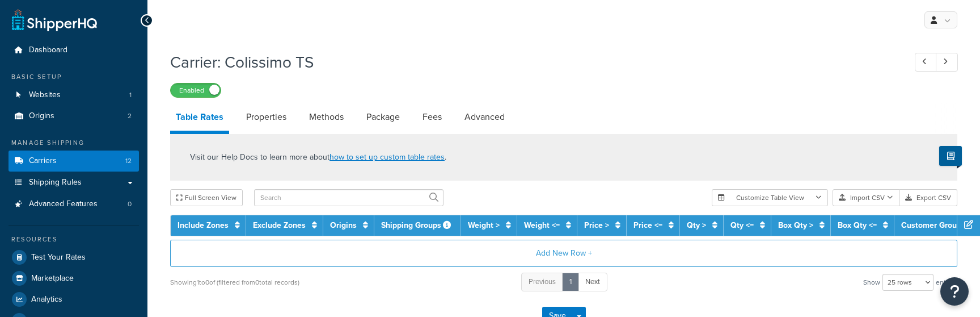 This screenshot has height=317, width=980. What do you see at coordinates (383, 117) in the screenshot?
I see `a: Package` at bounding box center [383, 117].